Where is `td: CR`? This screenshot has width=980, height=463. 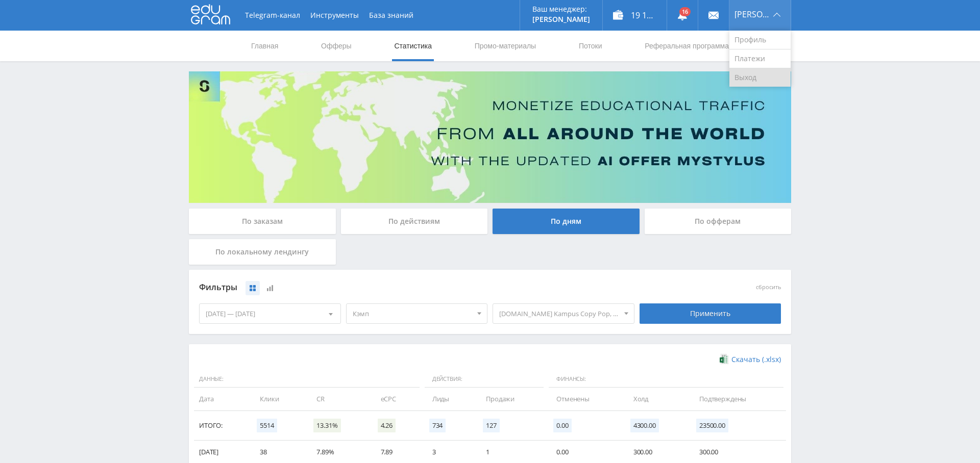
td: CR is located at coordinates (338, 398).